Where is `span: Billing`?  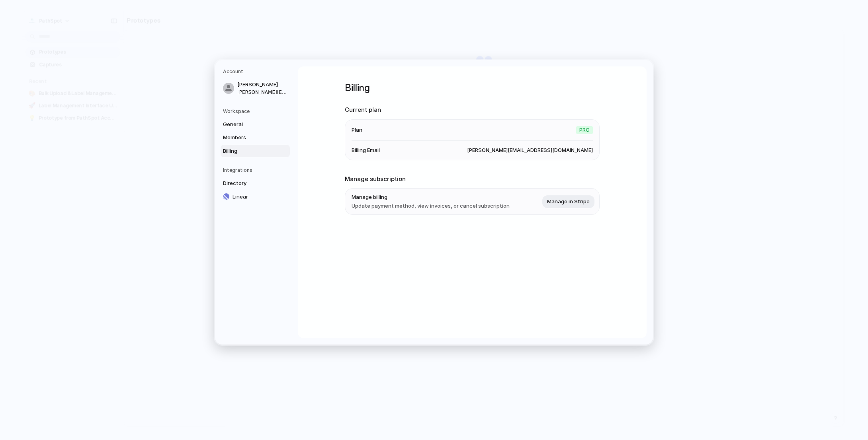
span: Billing is located at coordinates (249, 152).